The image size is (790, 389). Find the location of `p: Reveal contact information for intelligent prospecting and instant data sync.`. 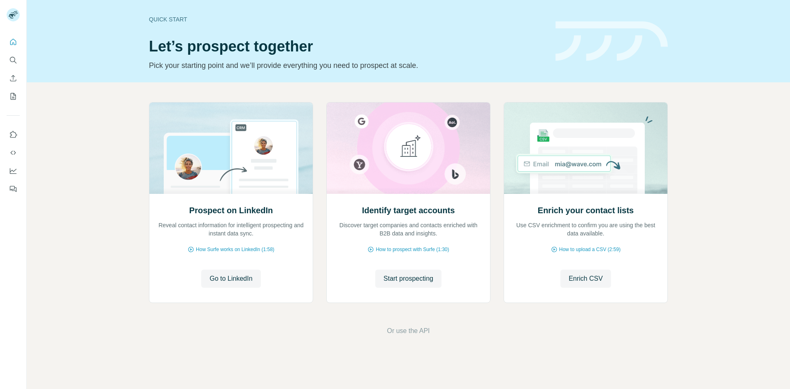

p: Reveal contact information for intelligent prospecting and instant data sync. is located at coordinates (231, 229).